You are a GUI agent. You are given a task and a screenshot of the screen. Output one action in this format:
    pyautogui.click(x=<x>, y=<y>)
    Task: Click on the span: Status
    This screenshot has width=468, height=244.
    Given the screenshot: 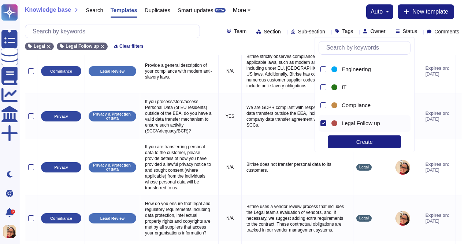 What is the action you would take?
    pyautogui.click(x=410, y=31)
    